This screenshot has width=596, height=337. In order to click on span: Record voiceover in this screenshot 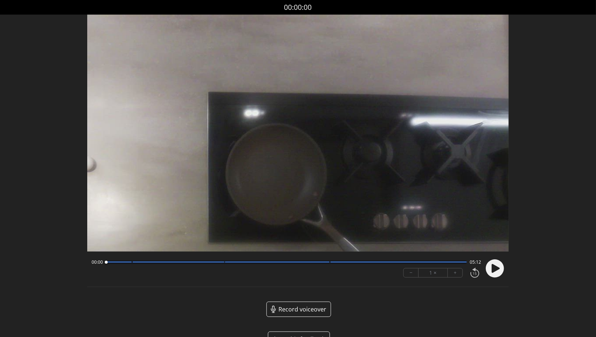, I will do `click(302, 309)`.